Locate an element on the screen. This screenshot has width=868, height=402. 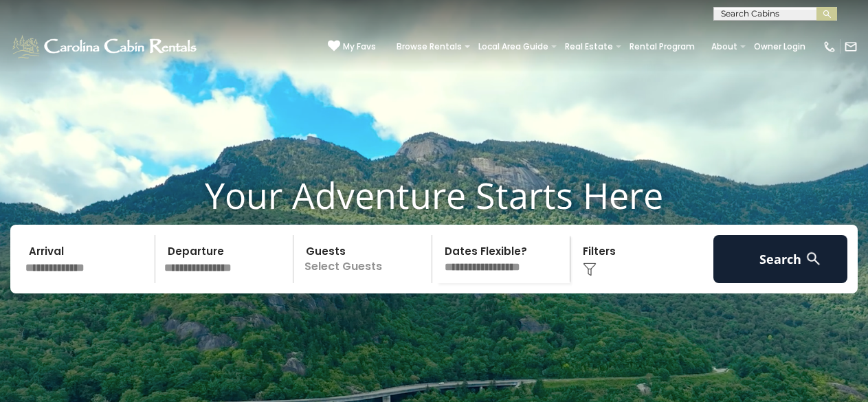
h1: Your Adventure Starts Here is located at coordinates (433, 195).